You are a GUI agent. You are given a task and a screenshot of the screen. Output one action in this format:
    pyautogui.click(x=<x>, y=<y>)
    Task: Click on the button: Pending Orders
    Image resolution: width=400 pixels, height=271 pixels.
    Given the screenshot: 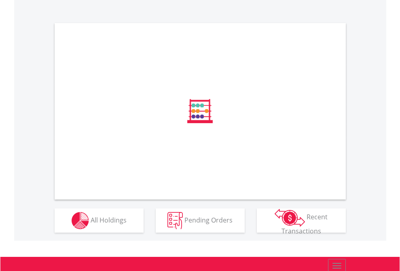 What is the action you would take?
    pyautogui.click(x=200, y=221)
    